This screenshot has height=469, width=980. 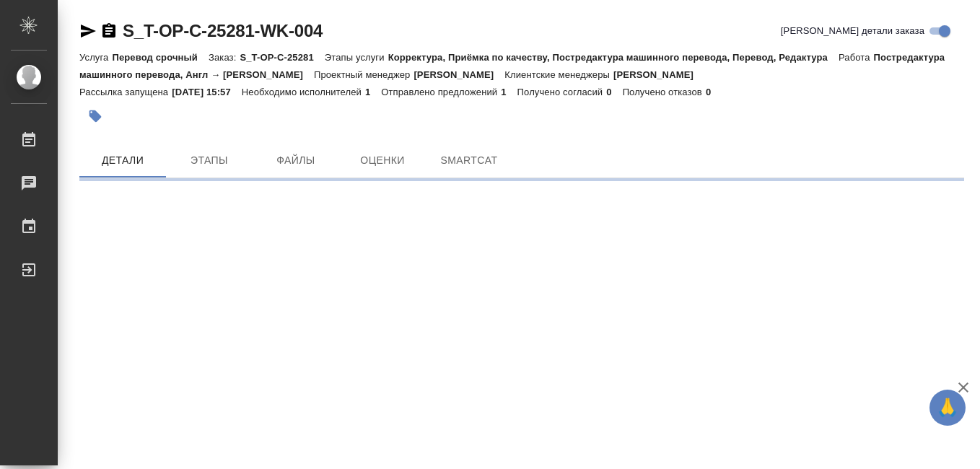 What do you see at coordinates (281, 57) in the screenshot?
I see `p: S_T-OP-C-25281` at bounding box center [281, 57].